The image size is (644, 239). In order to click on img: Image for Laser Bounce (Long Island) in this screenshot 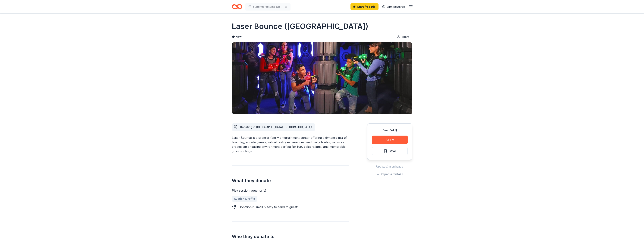, I will do `click(322, 78)`.